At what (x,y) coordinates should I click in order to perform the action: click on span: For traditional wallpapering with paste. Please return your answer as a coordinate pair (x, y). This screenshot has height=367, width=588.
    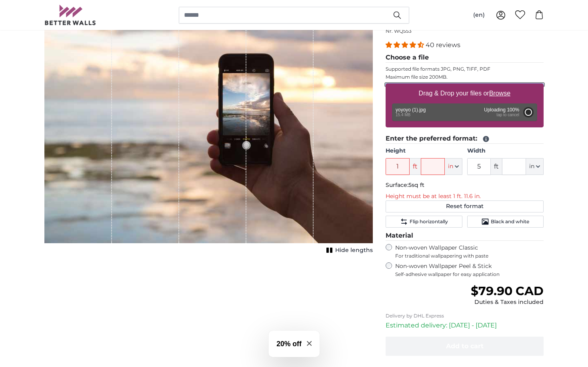
    Looking at the image, I should click on (469, 256).